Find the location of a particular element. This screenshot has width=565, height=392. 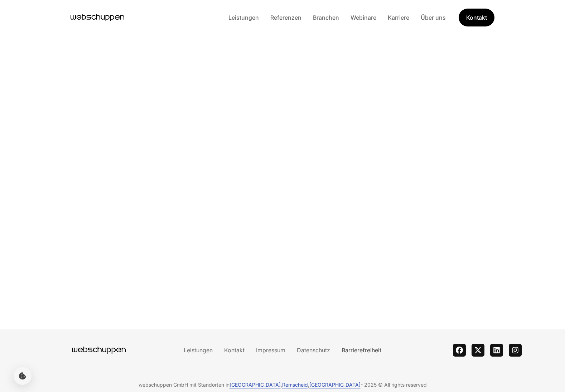

a: Referenzen is located at coordinates (286, 18).